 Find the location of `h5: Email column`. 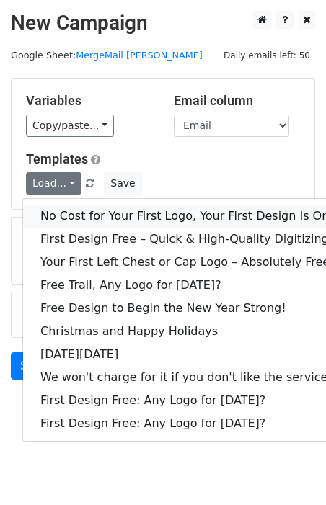

h5: Email column is located at coordinates (236, 101).